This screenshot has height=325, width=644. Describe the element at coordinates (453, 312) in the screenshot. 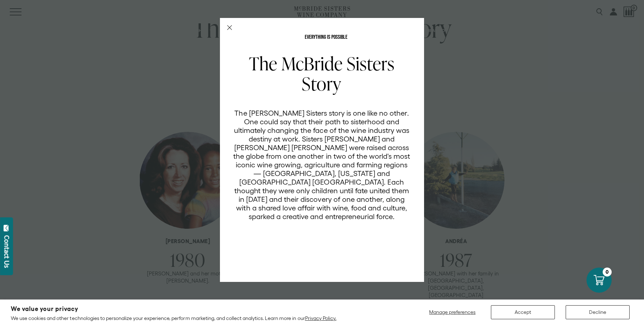

I see `button: Manage preferences` at that location.